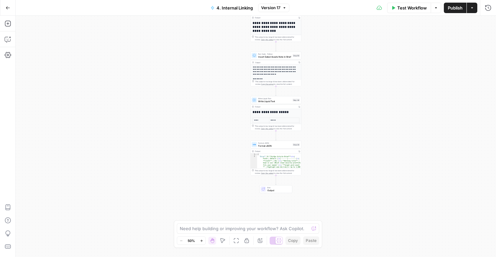 This screenshot has width=496, height=257. I want to click on button: Paste, so click(311, 241).